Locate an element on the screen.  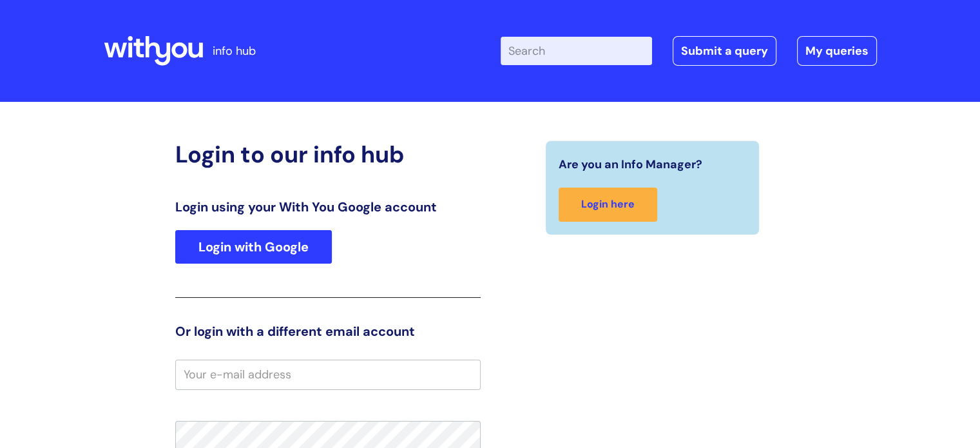
span: Are you an Info Manager? is located at coordinates (630, 164).